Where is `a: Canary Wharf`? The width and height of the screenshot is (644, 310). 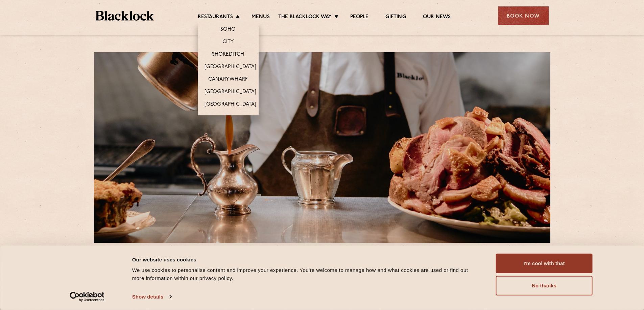
a: Canary Wharf is located at coordinates (228, 80).